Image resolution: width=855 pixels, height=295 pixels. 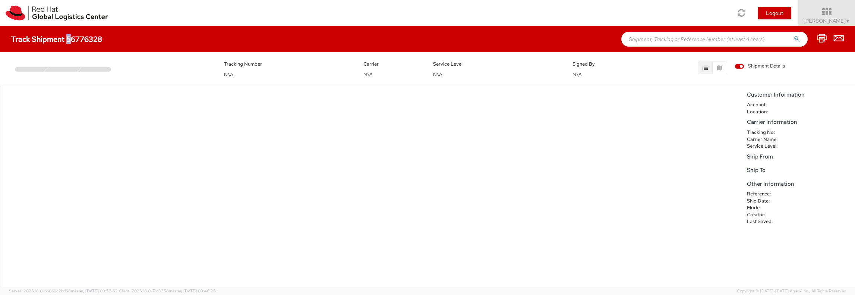 What do you see at coordinates (775, 13) in the screenshot?
I see `button: Logout` at bounding box center [775, 13].